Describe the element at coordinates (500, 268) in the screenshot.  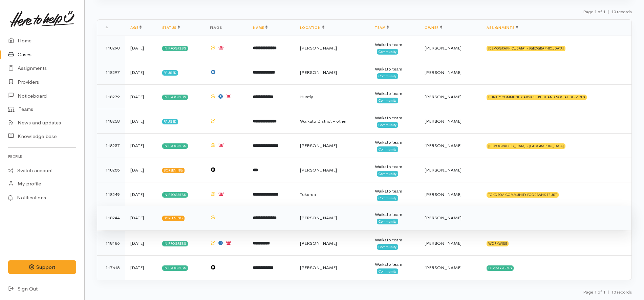
I see `div: LOVING ARMS` at that location.